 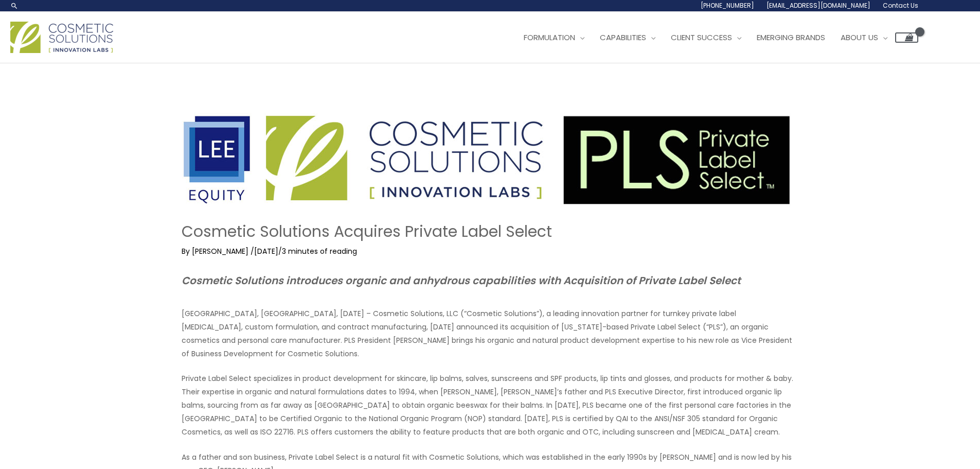 I want to click on img: pls acquisition image, so click(x=487, y=160).